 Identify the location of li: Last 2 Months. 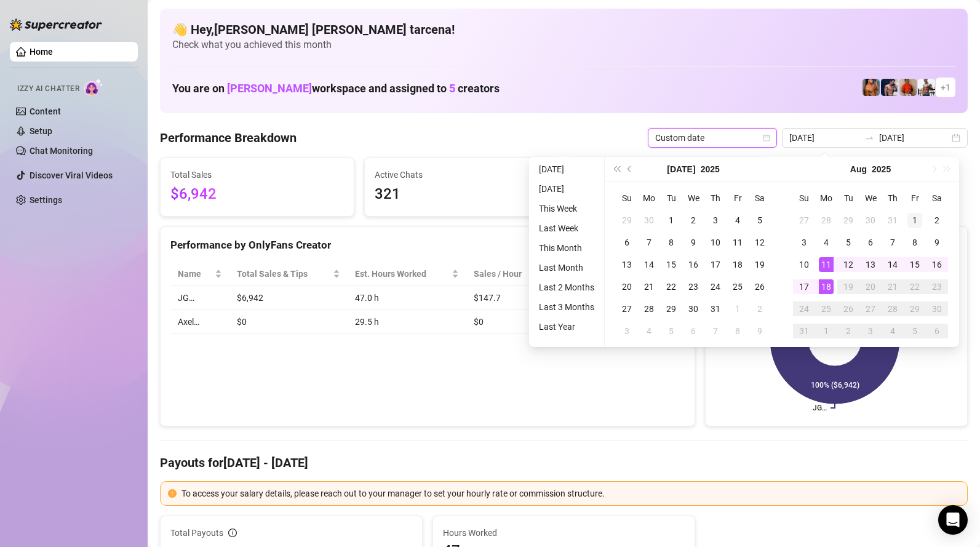
(567, 287).